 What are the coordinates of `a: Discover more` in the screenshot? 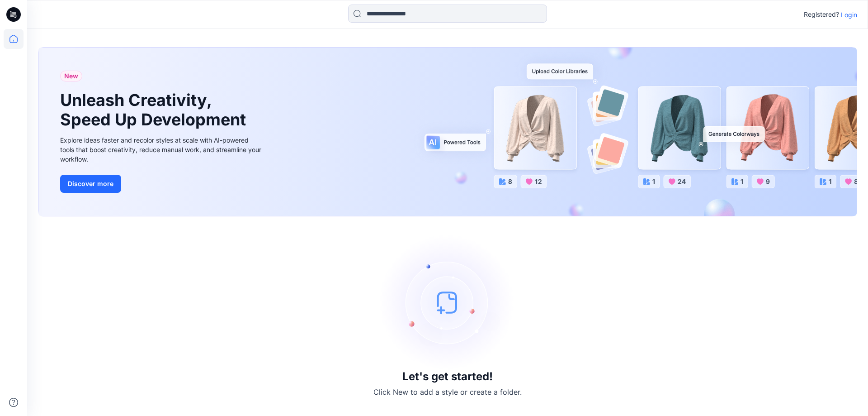 It's located at (162, 184).